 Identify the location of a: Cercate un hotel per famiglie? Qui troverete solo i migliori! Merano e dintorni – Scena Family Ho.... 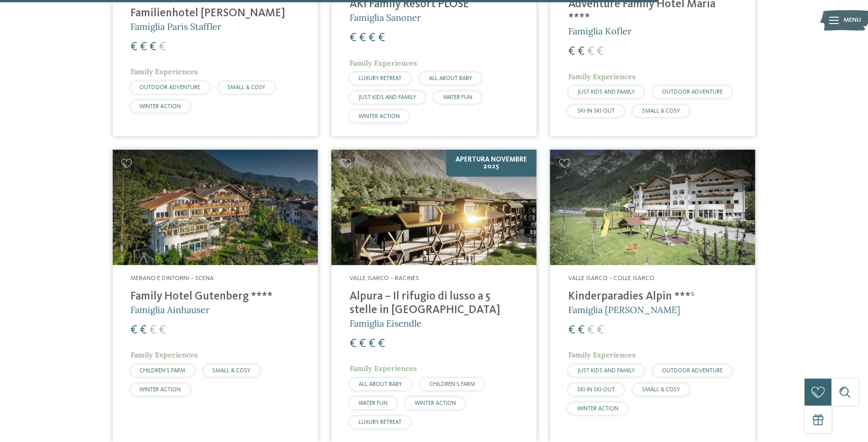
(215, 296).